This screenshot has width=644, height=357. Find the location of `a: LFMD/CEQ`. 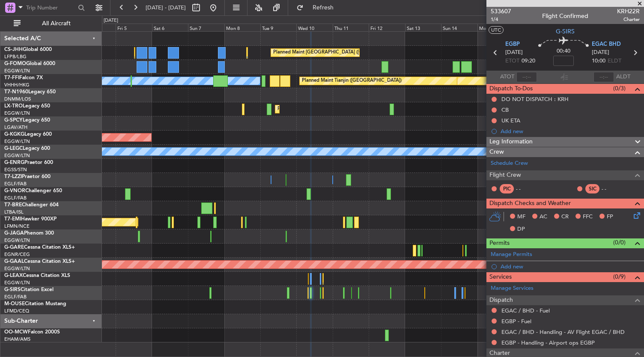

a: LFMD/CEQ is located at coordinates (17, 311).